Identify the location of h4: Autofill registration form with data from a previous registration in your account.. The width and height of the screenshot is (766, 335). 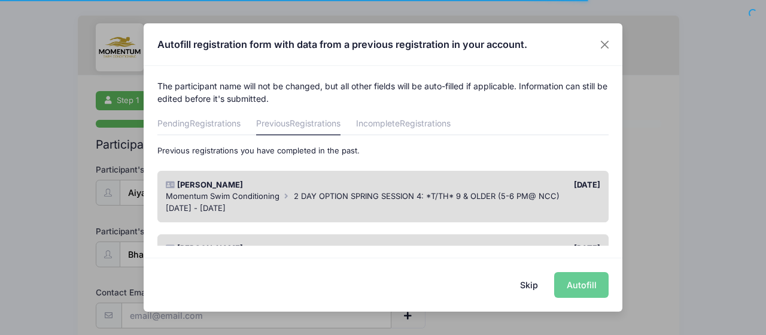
(343, 44).